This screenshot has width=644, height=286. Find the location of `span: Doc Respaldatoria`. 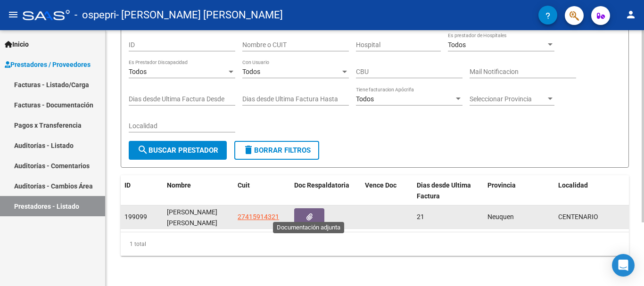

span: Doc Respaldatoria is located at coordinates (322, 185).